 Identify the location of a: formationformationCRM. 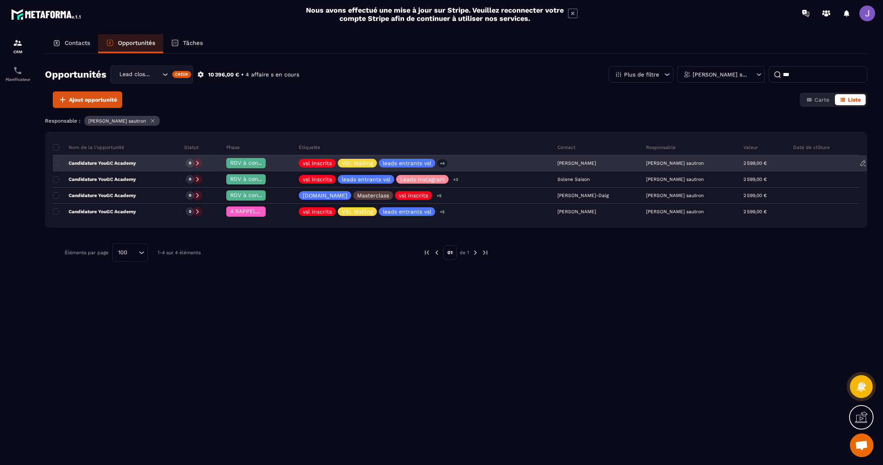
(18, 46).